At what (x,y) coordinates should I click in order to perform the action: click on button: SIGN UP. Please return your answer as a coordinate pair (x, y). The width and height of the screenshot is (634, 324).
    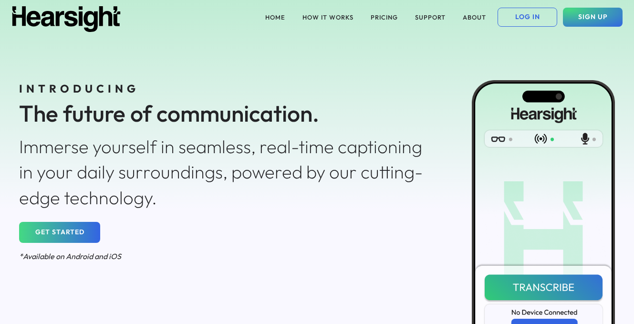
    Looking at the image, I should click on (593, 17).